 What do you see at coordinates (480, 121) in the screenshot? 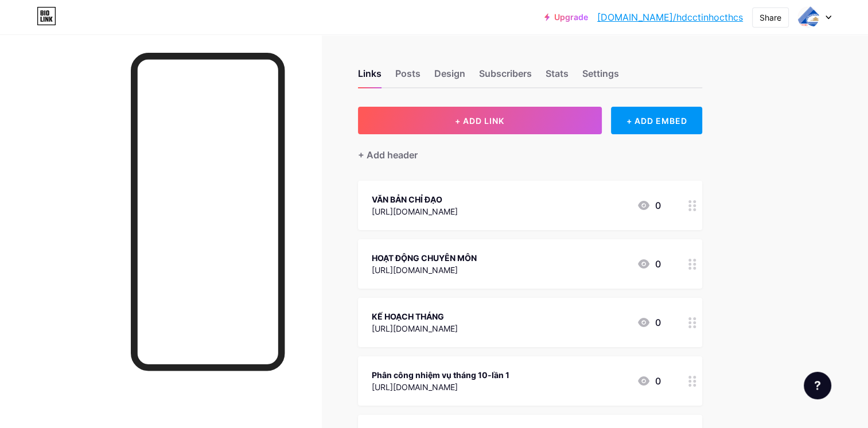
I see `button: + ADD LINK` at bounding box center [480, 121].